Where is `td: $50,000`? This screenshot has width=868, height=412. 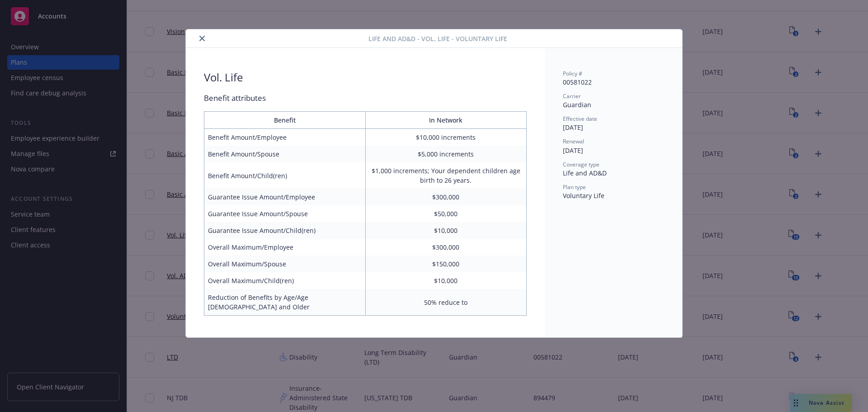 td: $50,000 is located at coordinates (446, 214).